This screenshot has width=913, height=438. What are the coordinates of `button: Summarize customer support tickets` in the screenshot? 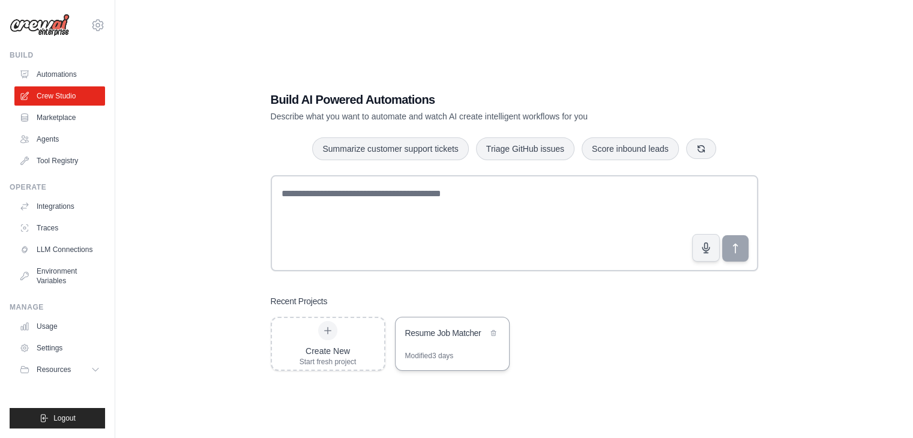 It's located at (390, 149).